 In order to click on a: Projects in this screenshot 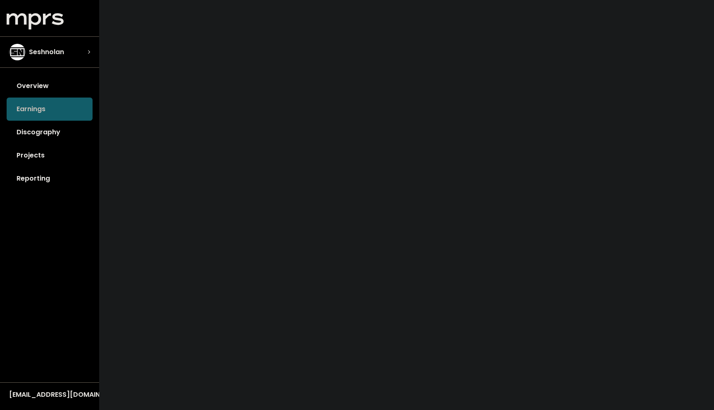, I will do `click(50, 155)`.